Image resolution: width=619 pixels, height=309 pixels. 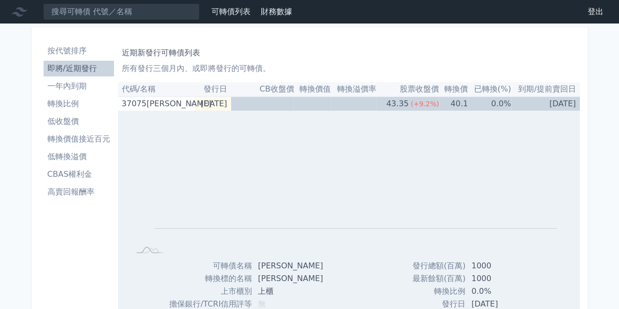 What do you see at coordinates (79, 51) in the screenshot?
I see `li: 按代號排序` at bounding box center [79, 51].